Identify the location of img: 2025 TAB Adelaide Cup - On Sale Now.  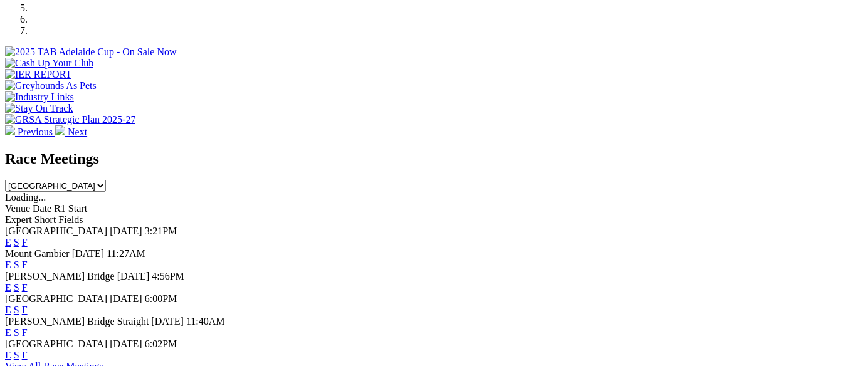
(91, 52).